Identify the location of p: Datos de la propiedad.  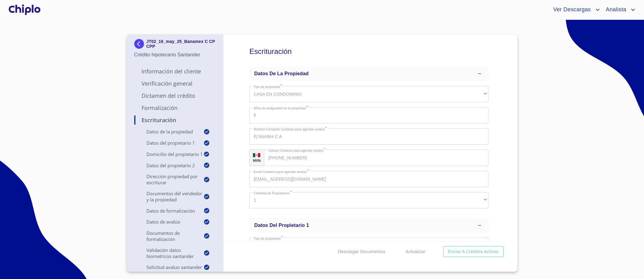
(169, 132).